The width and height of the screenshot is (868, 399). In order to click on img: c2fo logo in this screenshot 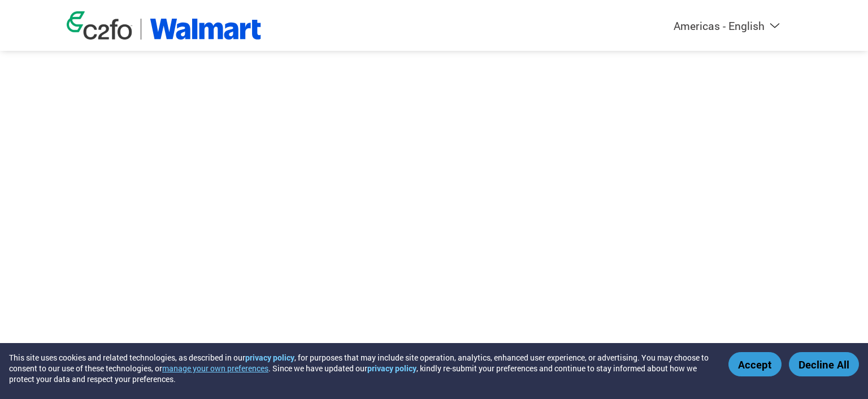, I will do `click(99, 25)`.